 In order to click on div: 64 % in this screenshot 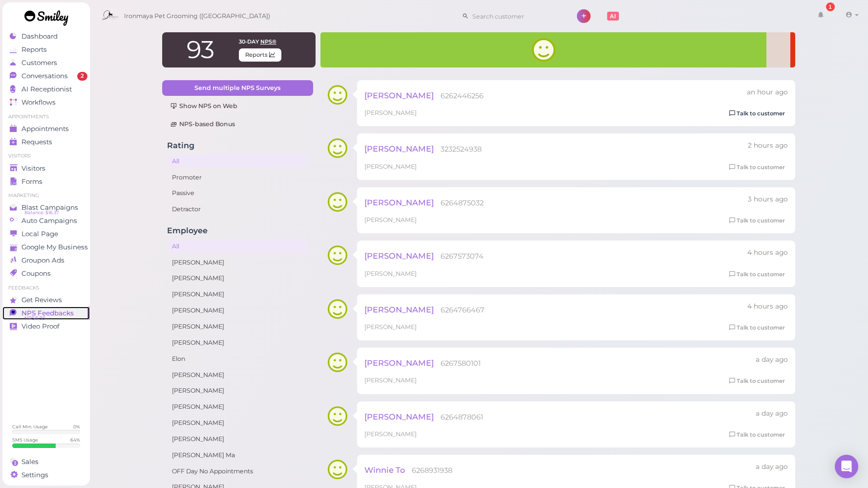, I will do `click(75, 440)`.